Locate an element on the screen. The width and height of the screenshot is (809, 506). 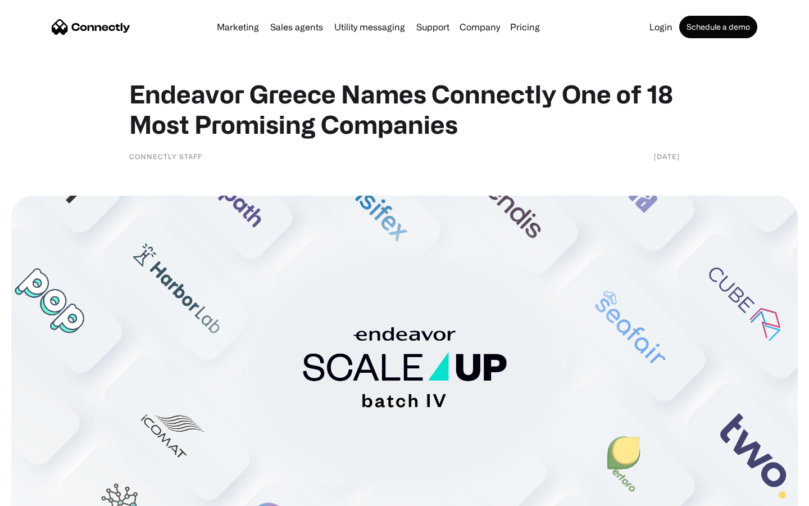
div: Connectly Staff is located at coordinates (166, 156).